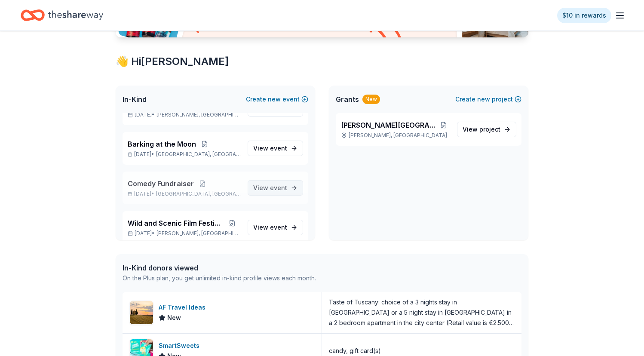 Image resolution: width=644 pixels, height=356 pixels. I want to click on div: candy, gift card(s), so click(354, 351).